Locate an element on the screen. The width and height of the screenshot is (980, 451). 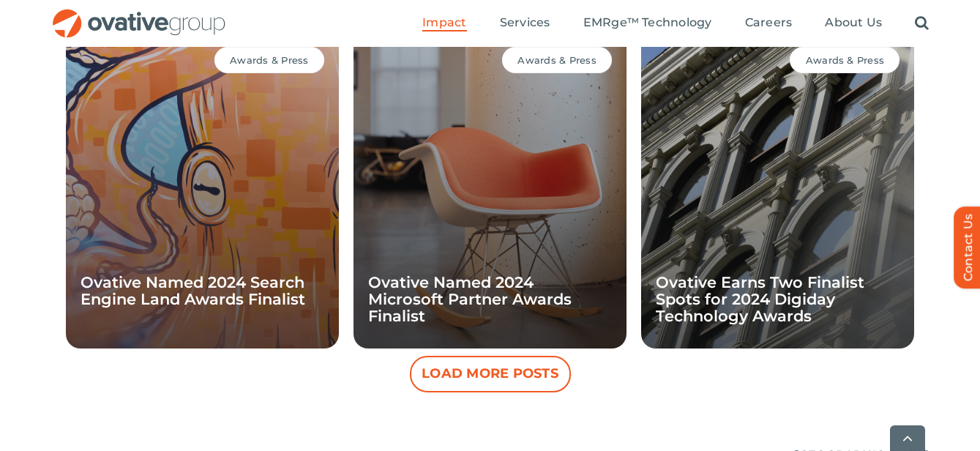
span: Impact is located at coordinates (444, 23).